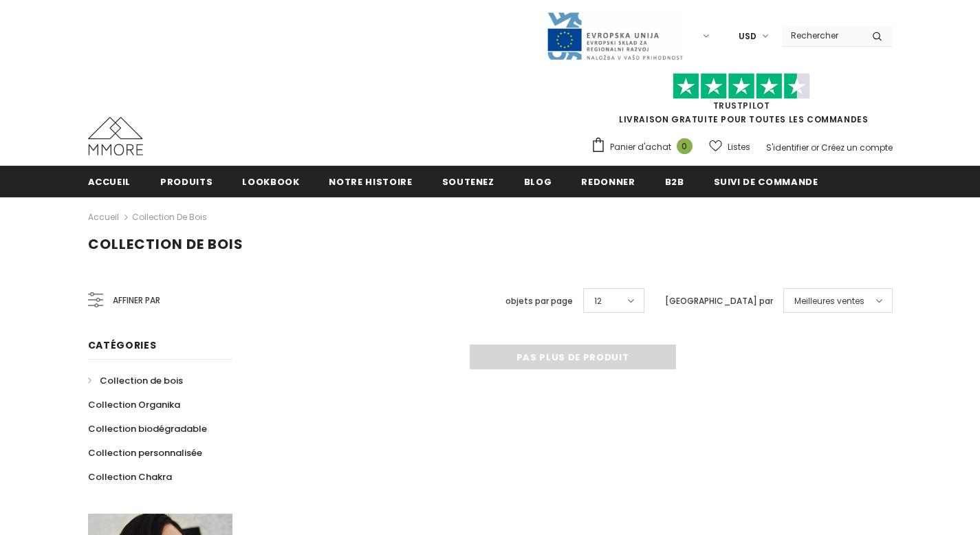 The image size is (980, 535). What do you see at coordinates (136, 301) in the screenshot?
I see `span: Affiner par` at bounding box center [136, 301].